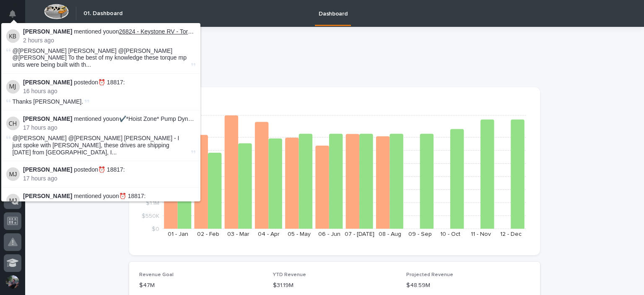 This screenshot has width=644, height=295. Describe the element at coordinates (152, 203) in the screenshot. I see `tspan: $1.1M` at that location.